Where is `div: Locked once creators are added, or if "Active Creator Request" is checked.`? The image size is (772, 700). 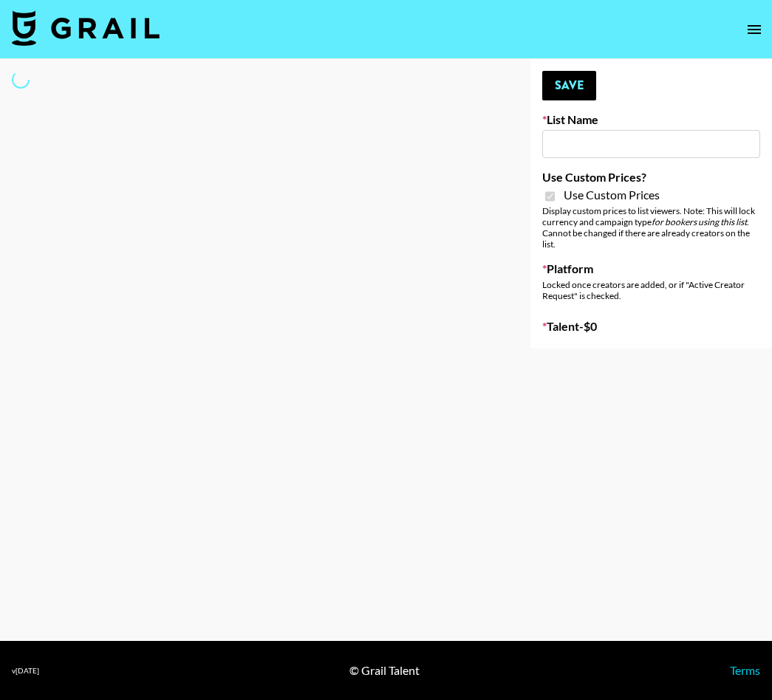 div: Locked once creators are added, or if "Active Creator Request" is checked. is located at coordinates (651, 290).